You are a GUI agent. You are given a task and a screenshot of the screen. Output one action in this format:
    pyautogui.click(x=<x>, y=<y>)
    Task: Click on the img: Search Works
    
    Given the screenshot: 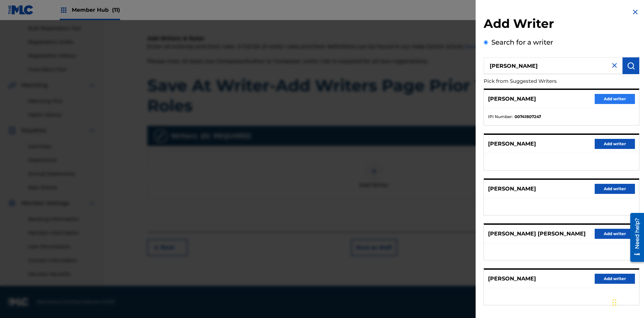 What is the action you would take?
    pyautogui.click(x=631, y=66)
    